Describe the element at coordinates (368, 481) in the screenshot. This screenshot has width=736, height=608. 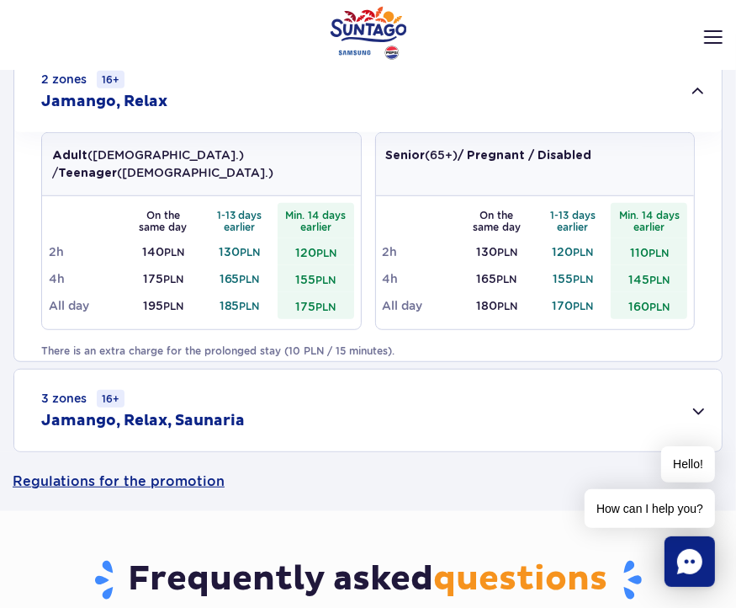
I see `a: Regulations for the promotion` at that location.